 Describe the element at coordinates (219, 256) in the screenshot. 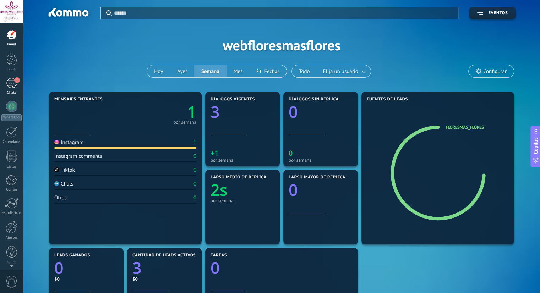

I see `span: Tareas` at that location.